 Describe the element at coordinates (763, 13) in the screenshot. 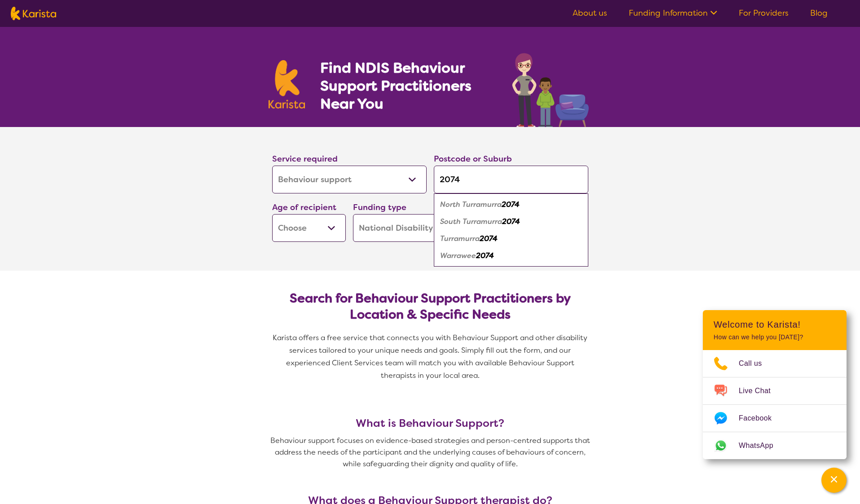

I see `a: For Providers` at that location.